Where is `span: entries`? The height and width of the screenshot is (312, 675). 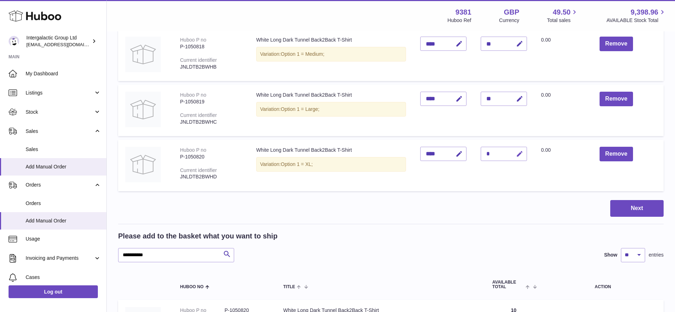
span: entries is located at coordinates (656, 255).